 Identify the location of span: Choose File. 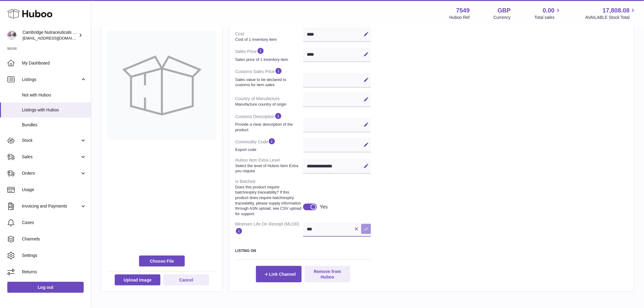
(162, 261).